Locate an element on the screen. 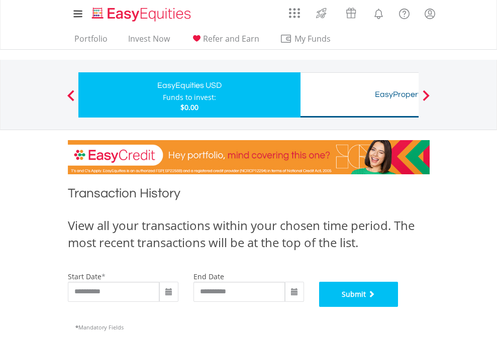 This screenshot has height=337, width=497. label: end date is located at coordinates (208, 276).